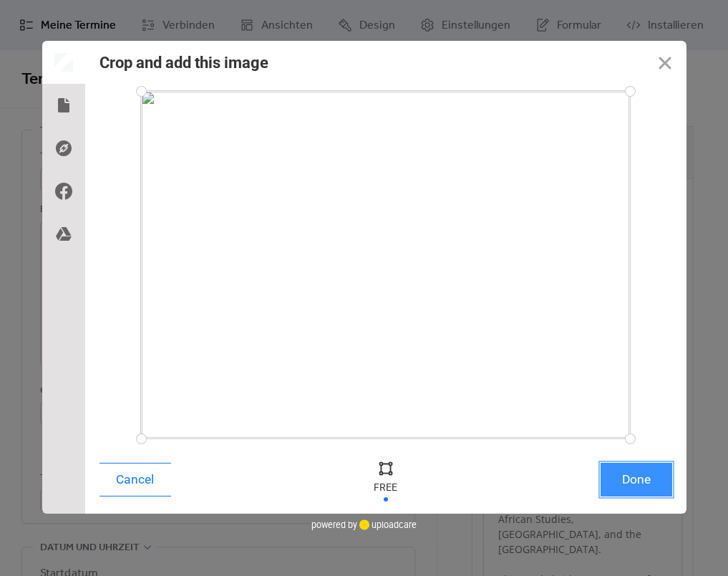  Describe the element at coordinates (64, 148) in the screenshot. I see `div: Direct Link` at that location.